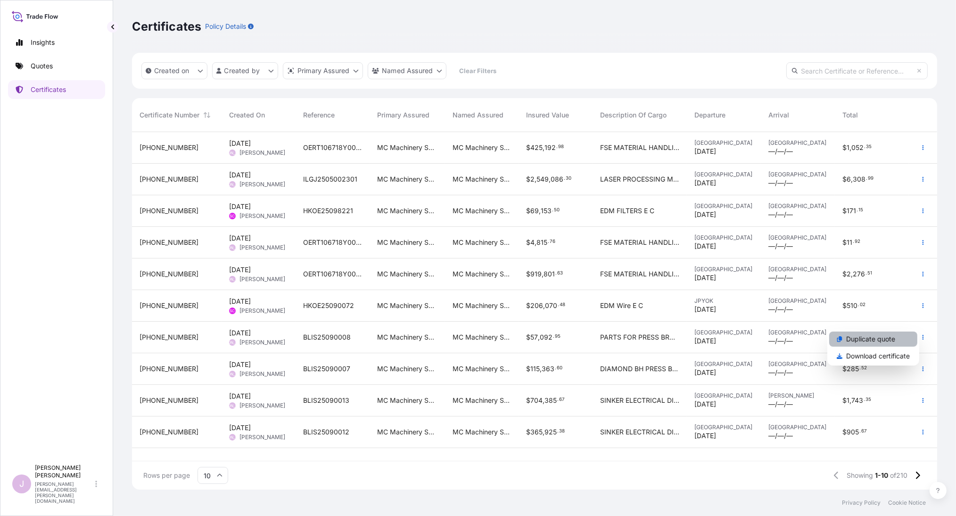  I want to click on a: Download certificate, so click(873, 356).